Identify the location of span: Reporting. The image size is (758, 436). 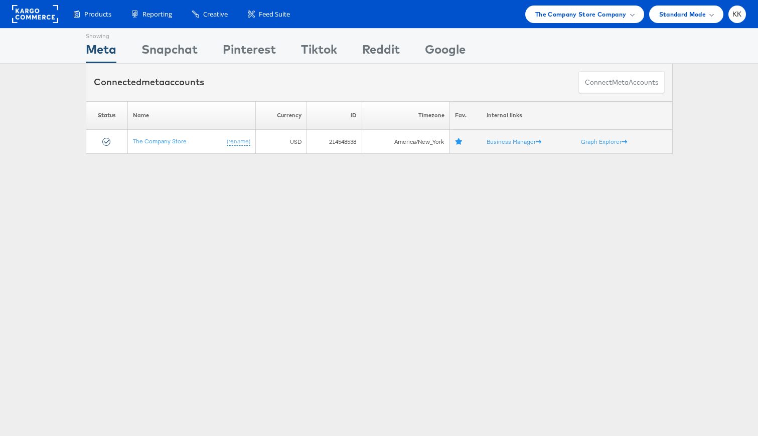
(157, 14).